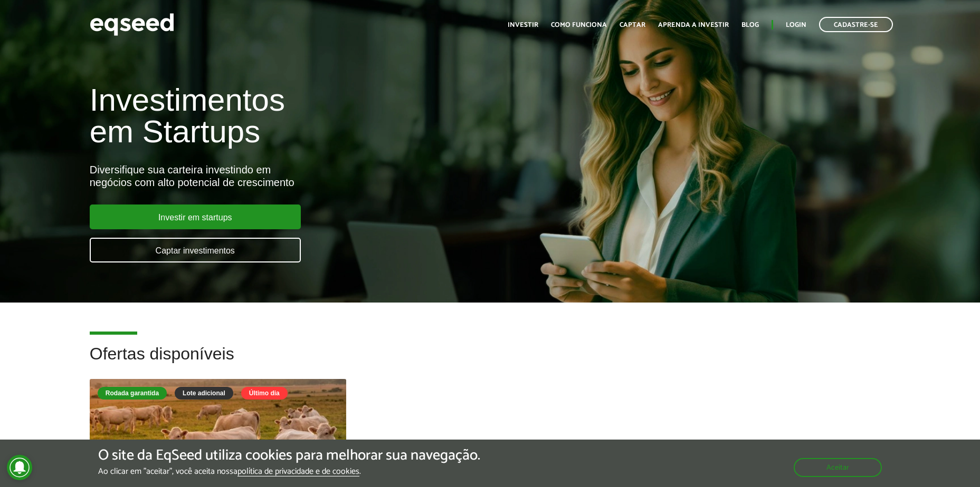 This screenshot has height=487, width=980. What do you see at coordinates (327, 176) in the screenshot?
I see `div: Diversifique sua carteira investindo em negócios com alto potencial de crescimento` at bounding box center [327, 176].